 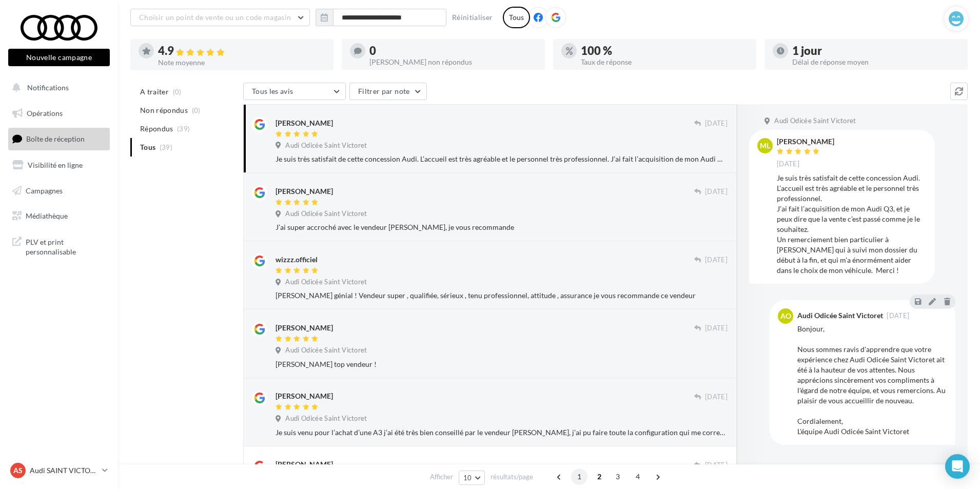 I want to click on span: AS, so click(x=18, y=470).